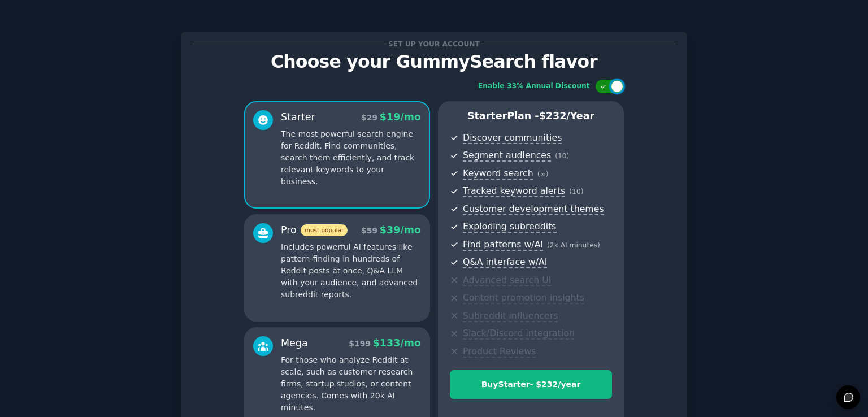 Image resolution: width=868 pixels, height=417 pixels. I want to click on span: Tracked keyword alerts, so click(514, 191).